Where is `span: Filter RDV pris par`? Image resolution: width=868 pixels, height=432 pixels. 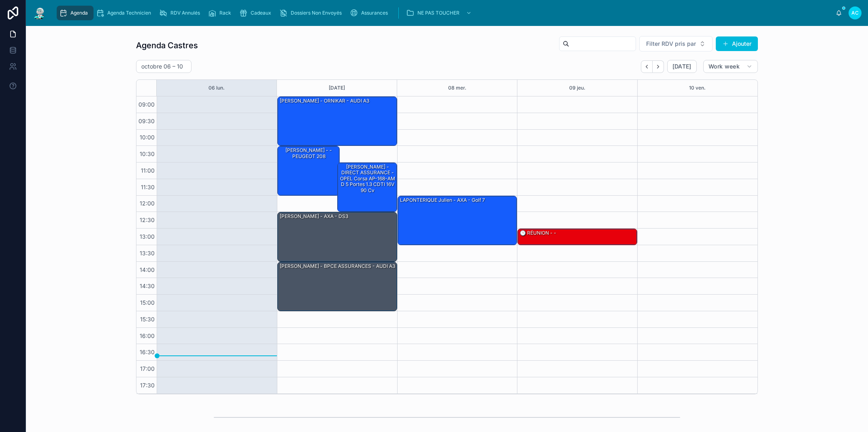
span: Filter RDV pris par is located at coordinates (671, 44).